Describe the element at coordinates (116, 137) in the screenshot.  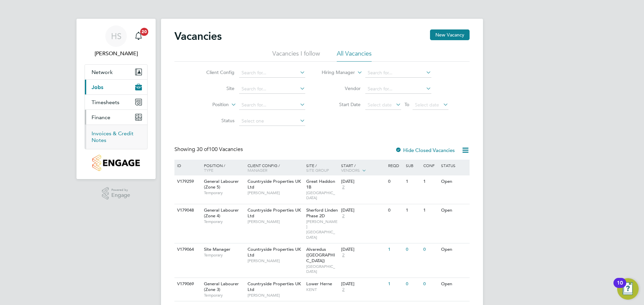
I see `div: Finance` at that location.